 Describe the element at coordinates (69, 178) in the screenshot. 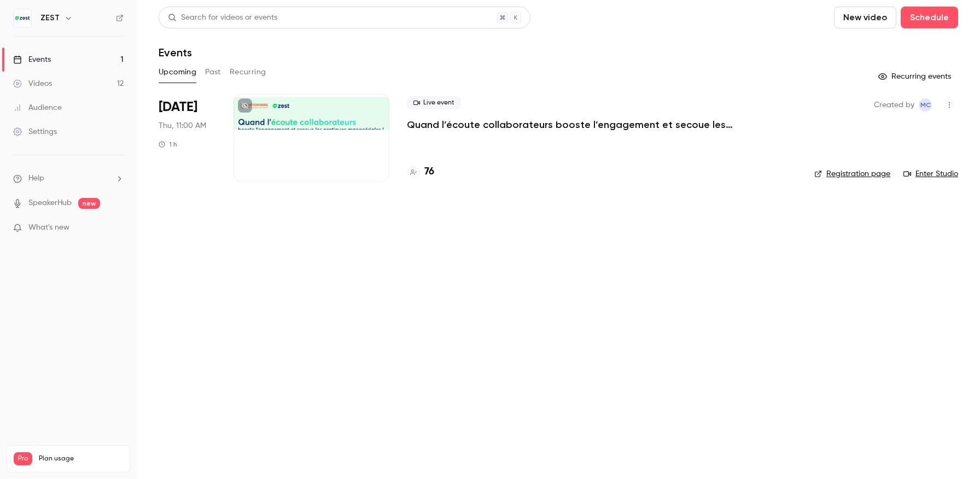

I see `li: help-dropdown-opener` at that location.